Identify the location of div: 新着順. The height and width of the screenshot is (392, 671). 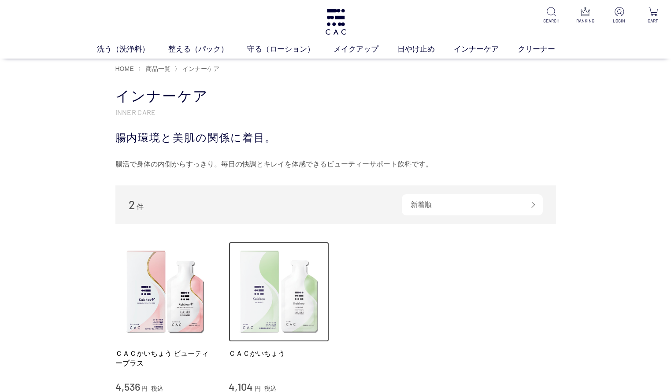
(472, 205).